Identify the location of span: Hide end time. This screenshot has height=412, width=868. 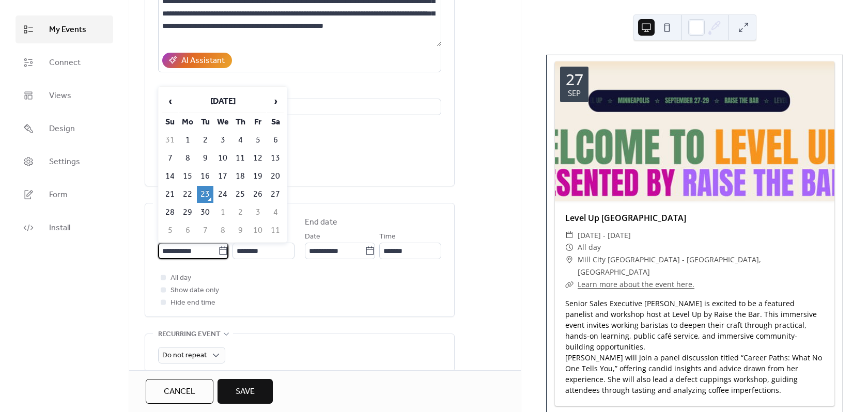
(192, 303).